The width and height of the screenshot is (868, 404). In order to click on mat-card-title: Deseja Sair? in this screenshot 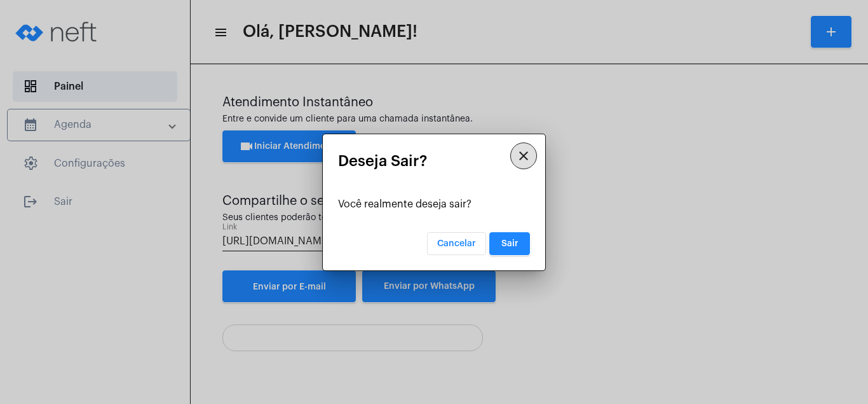, I will do `click(434, 161)`.